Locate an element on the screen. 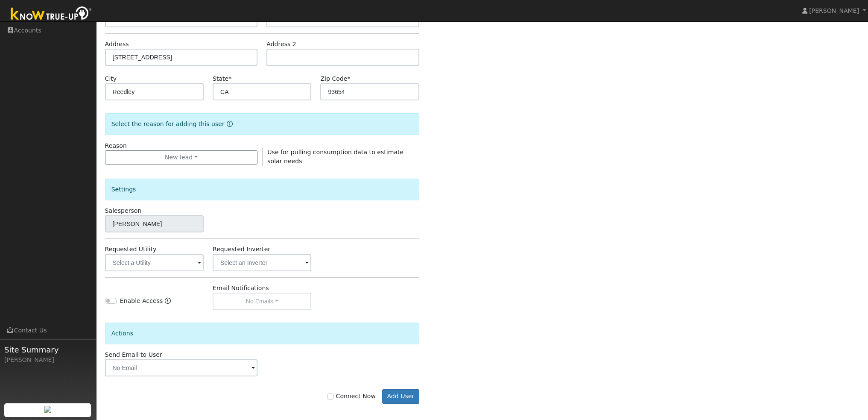 This screenshot has width=868, height=420. label: City is located at coordinates (111, 79).